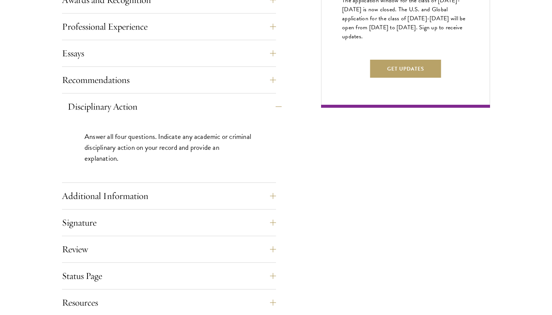  What do you see at coordinates (405, 69) in the screenshot?
I see `button: Get Updates` at bounding box center [405, 69].